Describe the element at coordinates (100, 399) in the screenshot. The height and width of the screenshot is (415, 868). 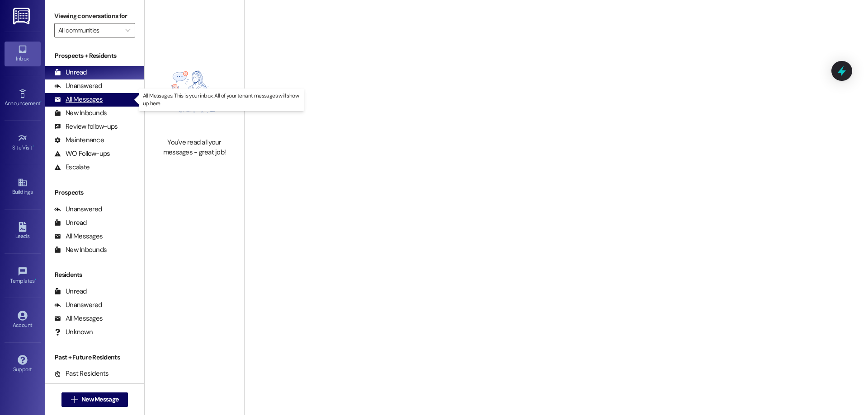
I see `span: New Message` at that location.